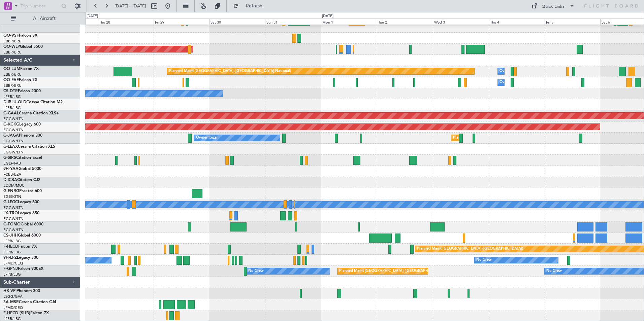  Describe the element at coordinates (10, 258) in the screenshot. I see `span: 9H-LPZ` at that location.